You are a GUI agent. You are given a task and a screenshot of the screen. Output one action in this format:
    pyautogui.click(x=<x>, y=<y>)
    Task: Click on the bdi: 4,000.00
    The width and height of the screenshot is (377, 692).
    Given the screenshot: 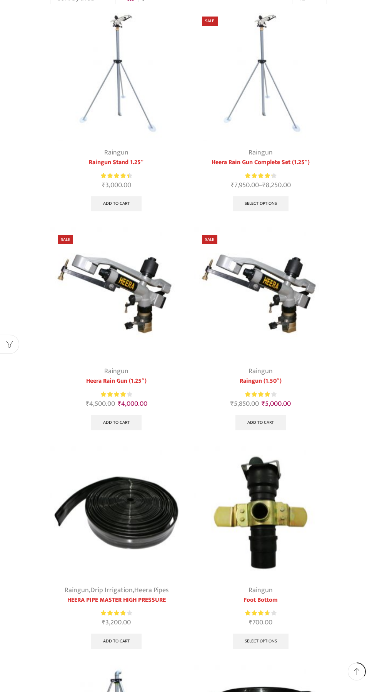 What is the action you would take?
    pyautogui.click(x=132, y=404)
    